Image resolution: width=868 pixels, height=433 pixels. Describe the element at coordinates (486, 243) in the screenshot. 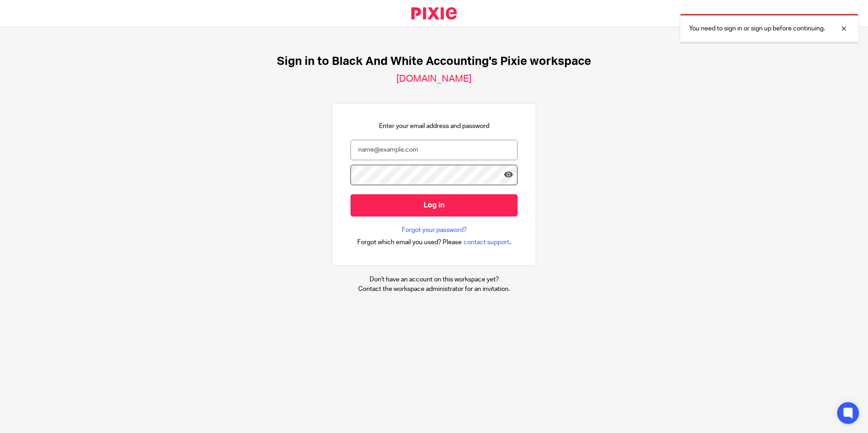

I see `span: contact support` at that location.